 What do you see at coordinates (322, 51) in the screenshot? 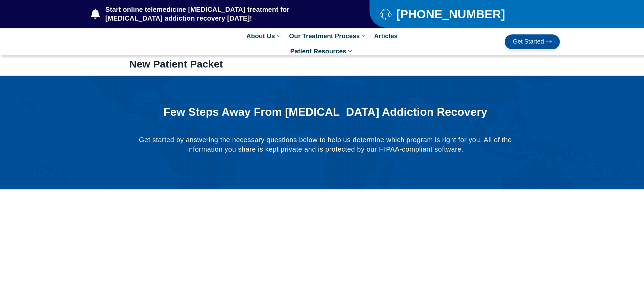
I see `a: Patient Resources` at bounding box center [322, 51].